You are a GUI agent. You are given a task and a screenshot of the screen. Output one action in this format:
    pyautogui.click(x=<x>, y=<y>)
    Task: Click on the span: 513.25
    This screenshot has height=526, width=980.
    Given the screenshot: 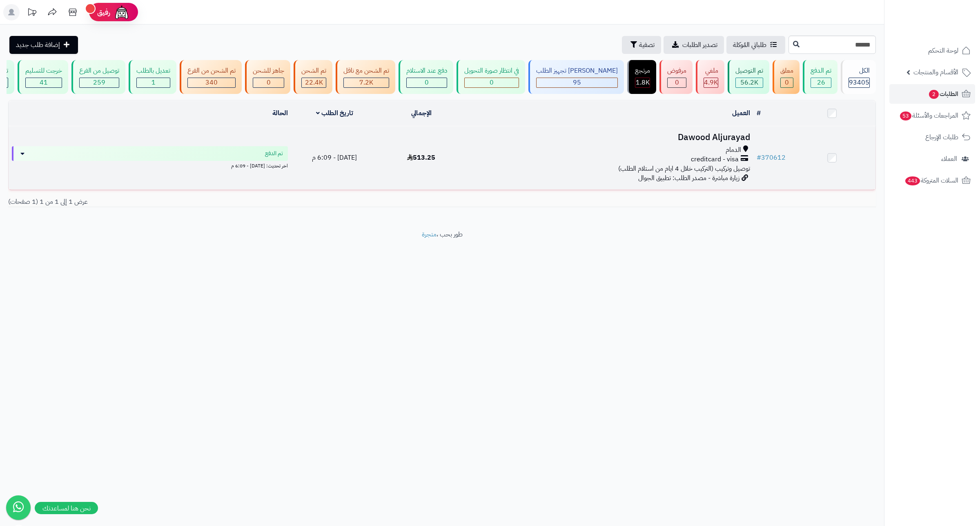 What is the action you would take?
    pyautogui.click(x=421, y=158)
    